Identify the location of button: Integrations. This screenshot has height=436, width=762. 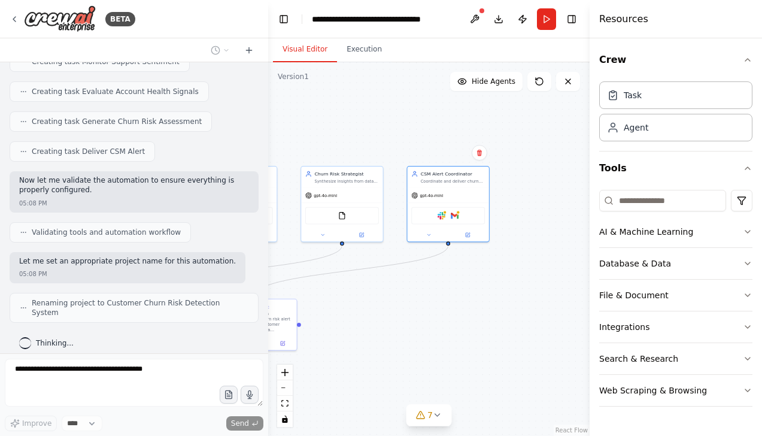
(676, 327).